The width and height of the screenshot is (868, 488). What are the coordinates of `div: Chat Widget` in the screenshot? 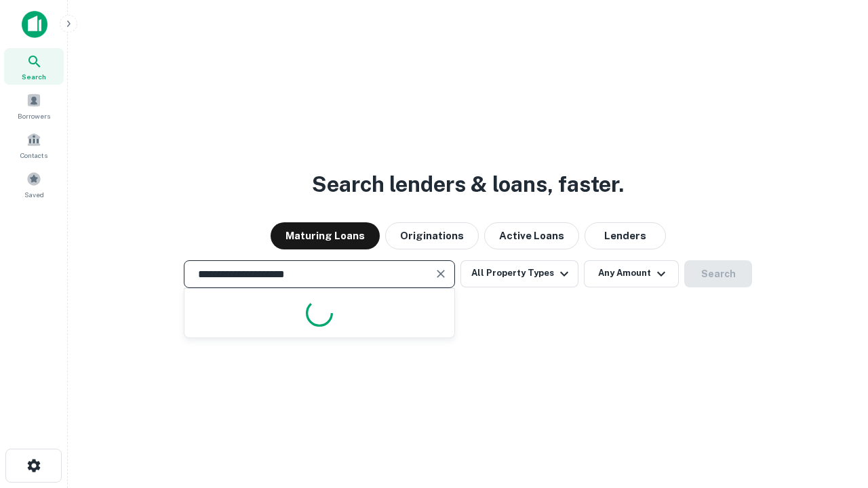 It's located at (835, 412).